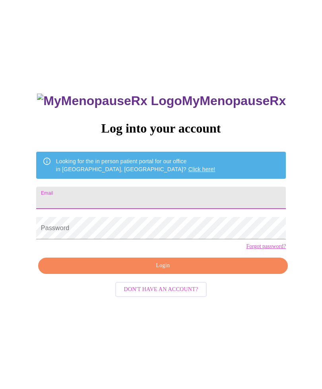 This screenshot has height=389, width=322. What do you see at coordinates (162, 101) in the screenshot?
I see `h3: MyMenopauseRx` at bounding box center [162, 101].